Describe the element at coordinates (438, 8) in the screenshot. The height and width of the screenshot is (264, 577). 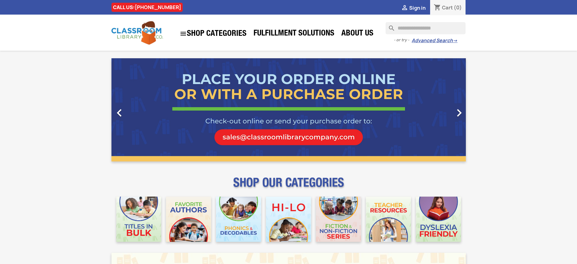
I see `i: shopping_cart` at that location.